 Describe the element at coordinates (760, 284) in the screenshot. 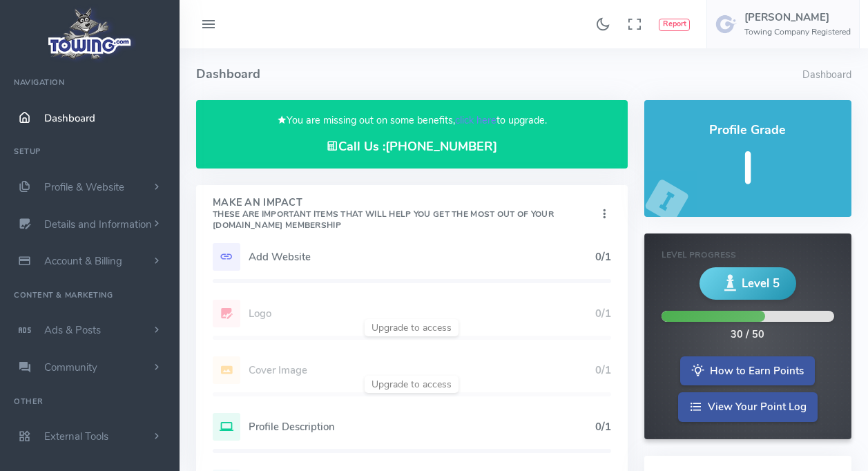

I see `span: Level 5` at that location.